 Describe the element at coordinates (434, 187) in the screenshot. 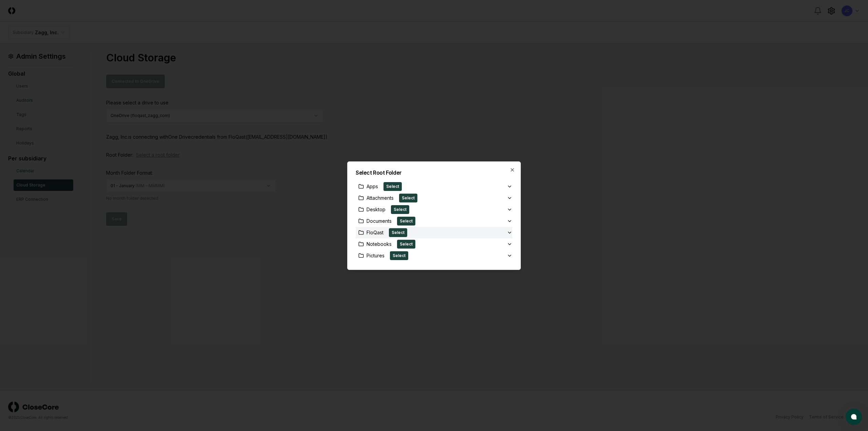

I see `button: AppsSelect` at that location.